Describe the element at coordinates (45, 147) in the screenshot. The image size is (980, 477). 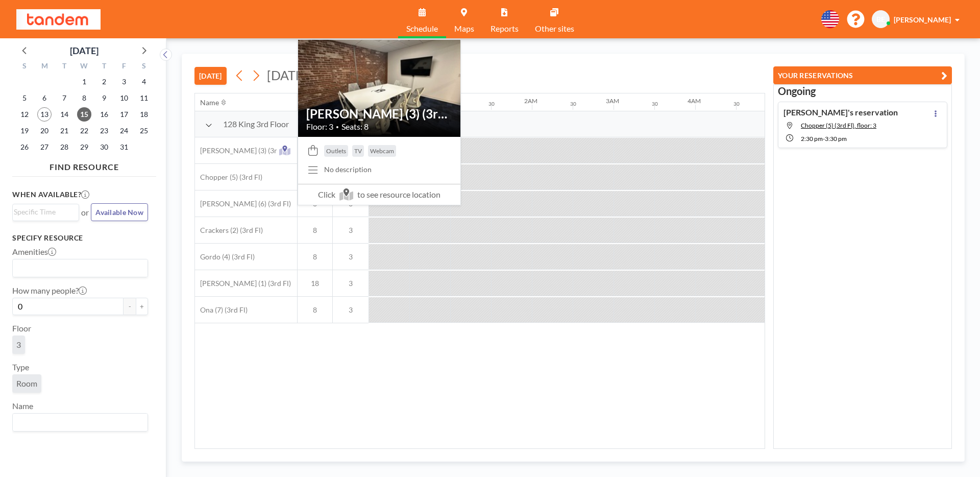
I see `span: Monday, October 27, 2025` at that location.